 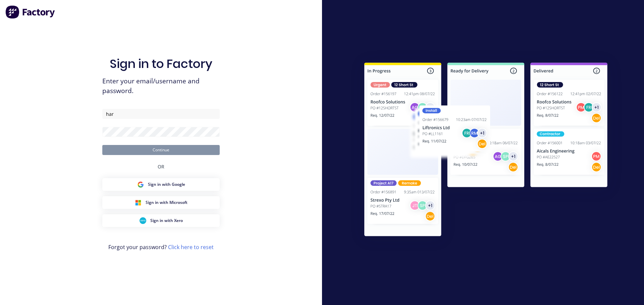 I want to click on button: Continue, so click(x=161, y=150).